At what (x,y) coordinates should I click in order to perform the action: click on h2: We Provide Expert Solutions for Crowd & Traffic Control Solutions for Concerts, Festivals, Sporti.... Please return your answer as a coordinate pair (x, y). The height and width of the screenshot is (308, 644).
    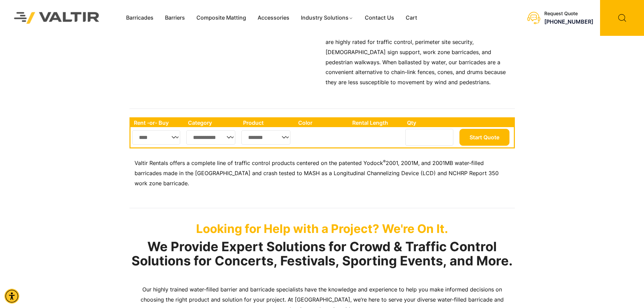
    Looking at the image, I should click on (322, 254).